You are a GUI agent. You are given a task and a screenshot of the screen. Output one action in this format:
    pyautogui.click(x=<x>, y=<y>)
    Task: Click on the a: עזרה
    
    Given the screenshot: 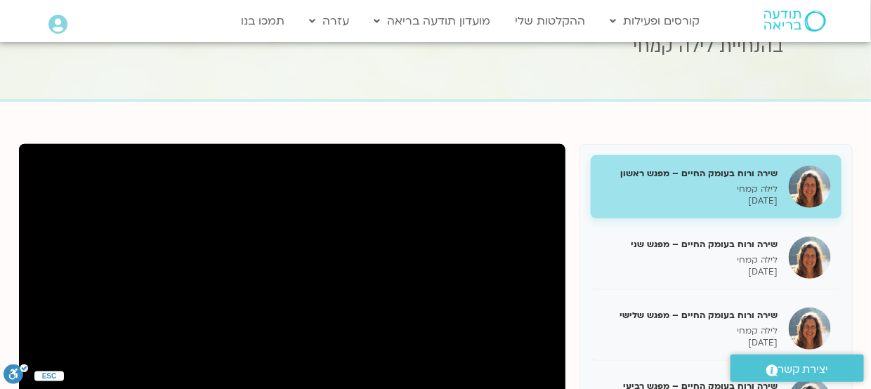 What is the action you would take?
    pyautogui.click(x=329, y=21)
    